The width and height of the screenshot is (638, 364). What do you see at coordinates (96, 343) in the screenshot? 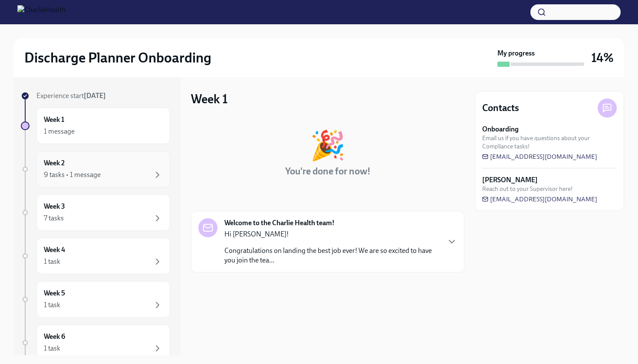
I see `a: Week 61 task` at bounding box center [96, 343].